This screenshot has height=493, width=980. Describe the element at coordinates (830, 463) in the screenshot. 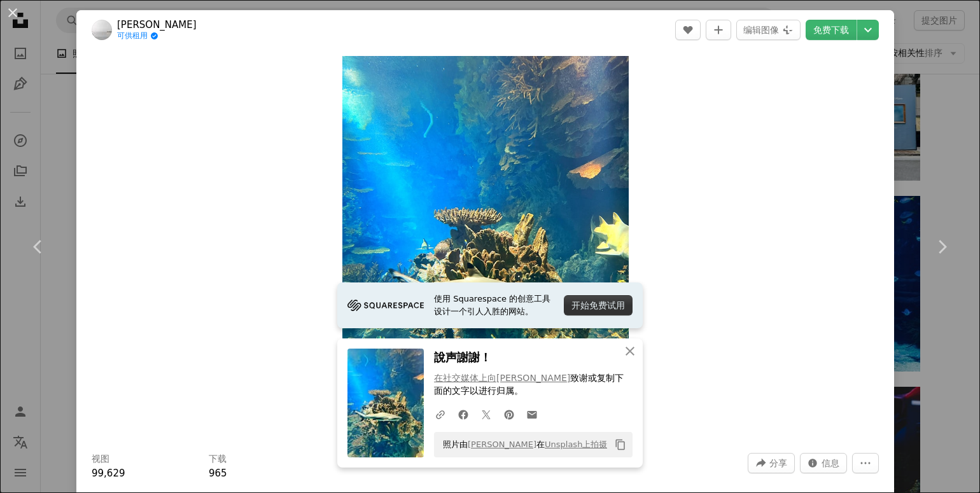

I see `font: 信息` at that location.